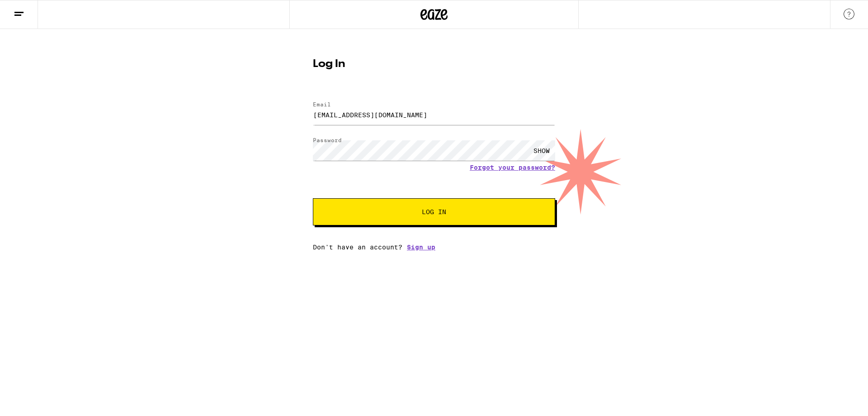 The image size is (868, 416). Describe the element at coordinates (434, 65) in the screenshot. I see `h1: Log In` at that location.